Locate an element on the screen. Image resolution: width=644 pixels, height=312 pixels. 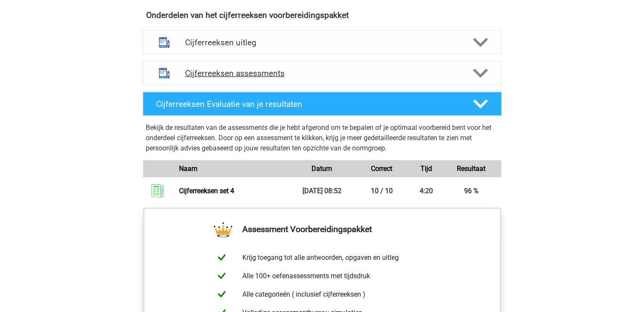
img: cijferreeksen uitleg is located at coordinates (164, 42).